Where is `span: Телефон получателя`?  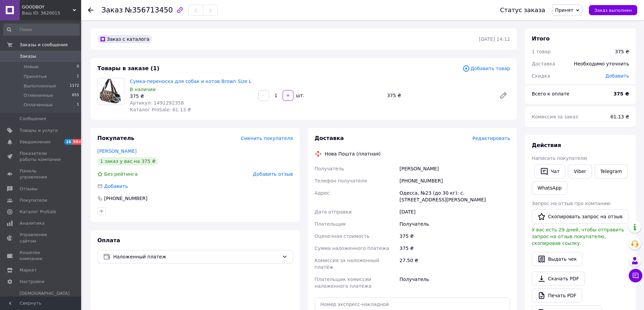
span: Телефон получателя is located at coordinates (340, 181).